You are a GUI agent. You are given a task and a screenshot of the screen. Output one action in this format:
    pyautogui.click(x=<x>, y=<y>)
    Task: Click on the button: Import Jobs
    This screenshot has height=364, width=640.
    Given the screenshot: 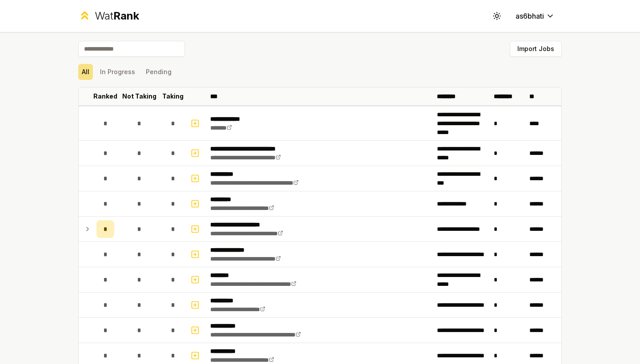 What is the action you would take?
    pyautogui.click(x=536, y=49)
    